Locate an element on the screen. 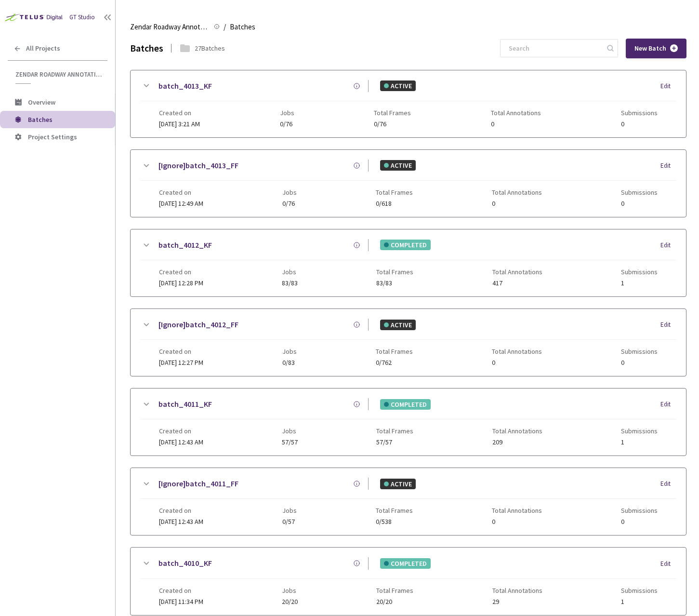 The height and width of the screenshot is (616, 699). span: All Projects is located at coordinates (43, 48).